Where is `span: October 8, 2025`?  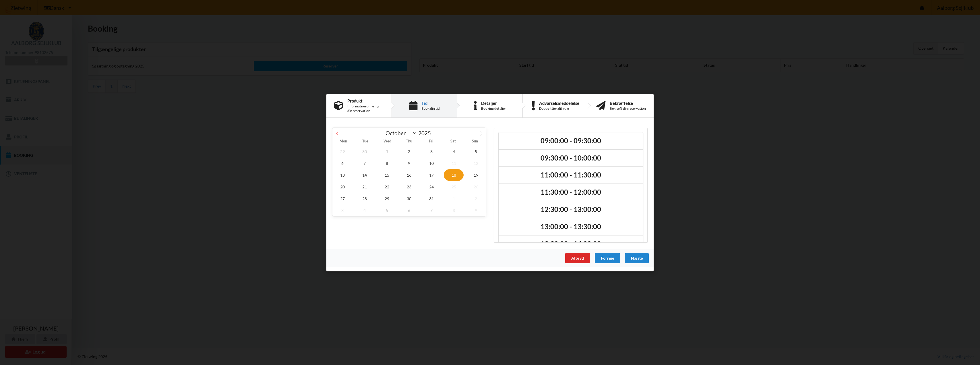
span: October 8, 2025 is located at coordinates (387, 163).